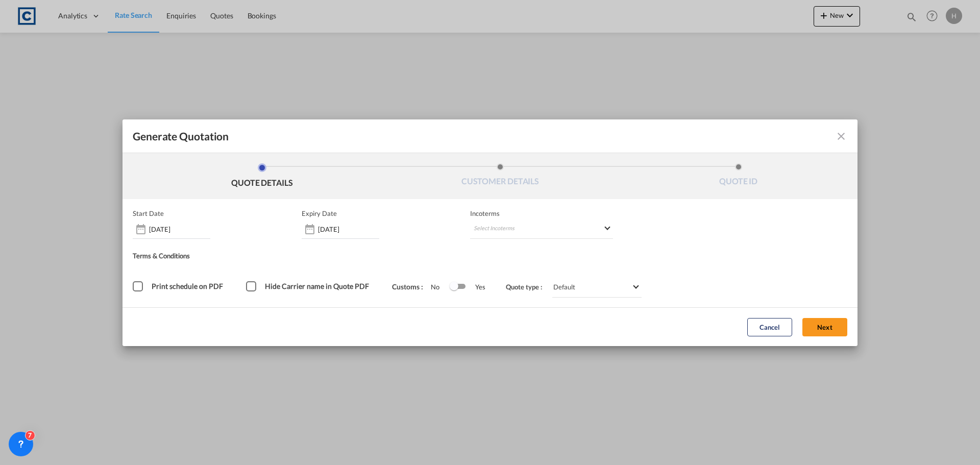 Image resolution: width=980 pixels, height=465 pixels. Describe the element at coordinates (319, 213) in the screenshot. I see `p: Expiry Date` at that location.